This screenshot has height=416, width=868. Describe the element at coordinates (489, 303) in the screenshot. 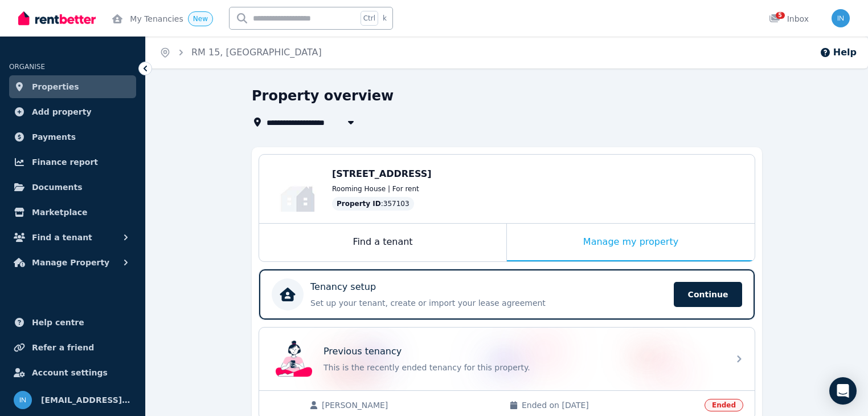

I see `p: Set up your tenant, create or import your lease agreement` at that location.